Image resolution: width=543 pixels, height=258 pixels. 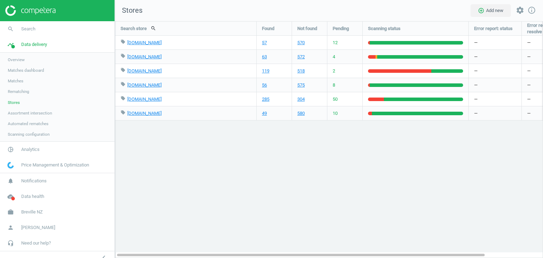 I want to click on span: Assortment intersection, so click(x=30, y=113).